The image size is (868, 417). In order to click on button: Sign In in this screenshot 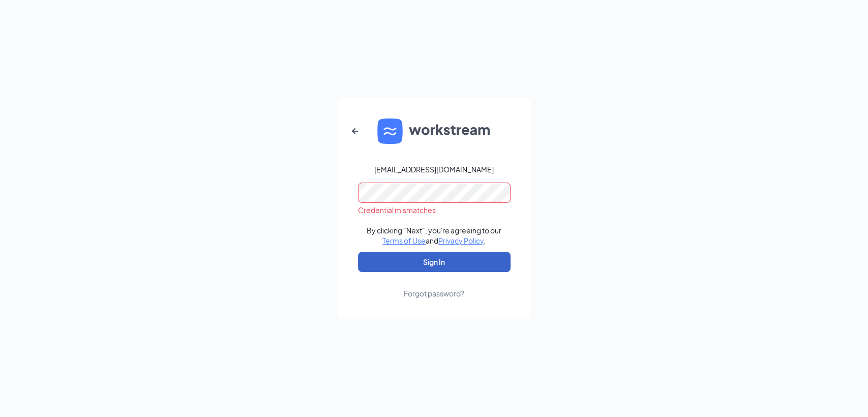, I will do `click(434, 261)`.